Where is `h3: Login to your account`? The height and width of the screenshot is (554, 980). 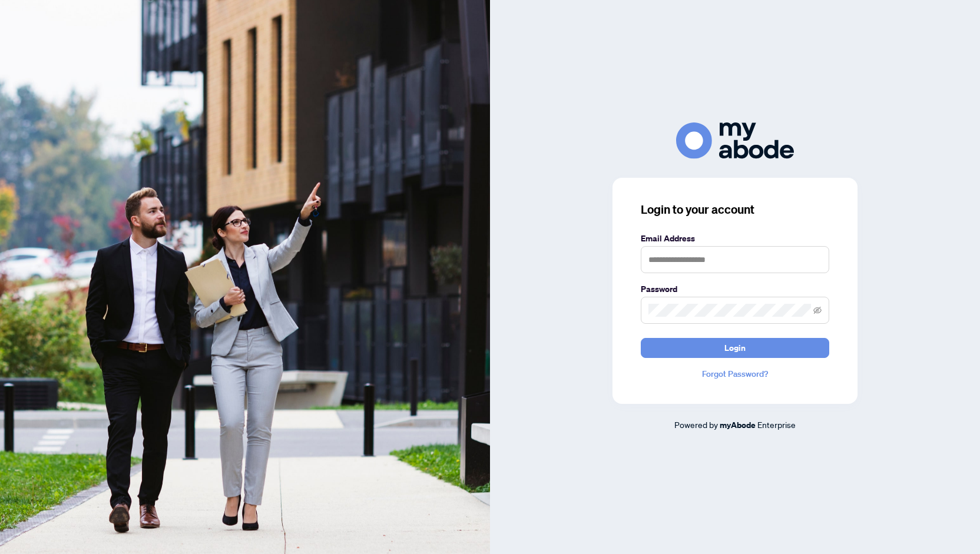 h3: Login to your account is located at coordinates (735, 210).